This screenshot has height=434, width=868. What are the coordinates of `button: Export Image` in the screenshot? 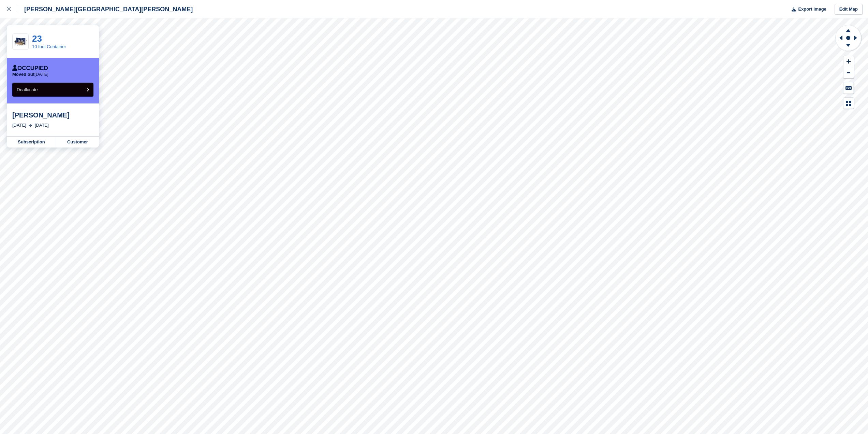 It's located at (806, 9).